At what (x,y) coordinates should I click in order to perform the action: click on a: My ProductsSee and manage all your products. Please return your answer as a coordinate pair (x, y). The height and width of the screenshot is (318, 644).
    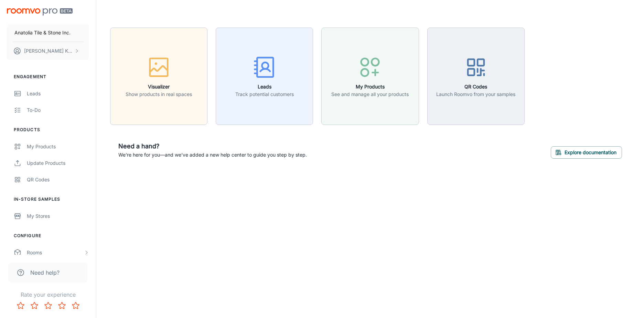
    Looking at the image, I should click on (370, 76).